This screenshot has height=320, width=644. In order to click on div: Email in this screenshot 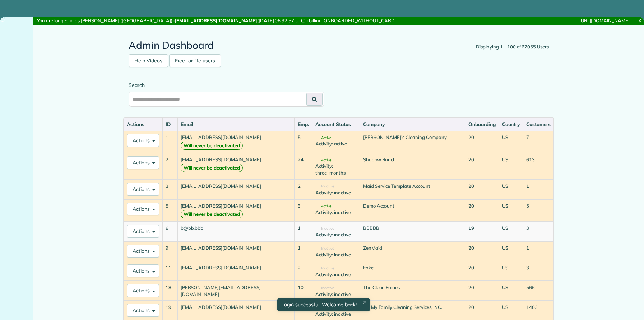, I will do `click(236, 124)`.